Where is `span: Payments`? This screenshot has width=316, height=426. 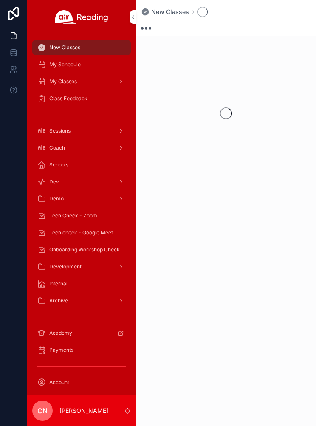
span: Payments is located at coordinates (61, 350).